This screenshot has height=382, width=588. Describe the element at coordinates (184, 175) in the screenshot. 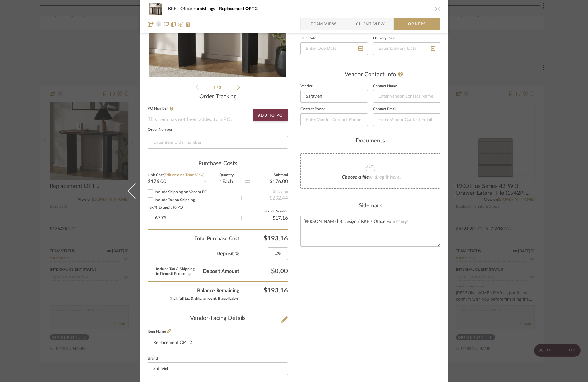

I see `span: (Edit cost on Team View)` at that location.